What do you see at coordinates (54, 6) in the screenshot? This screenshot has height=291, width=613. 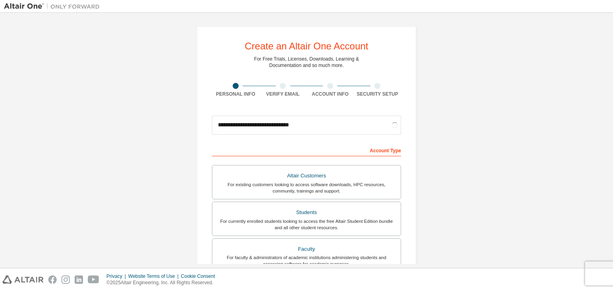 I see `img: Altair One` at bounding box center [54, 6].